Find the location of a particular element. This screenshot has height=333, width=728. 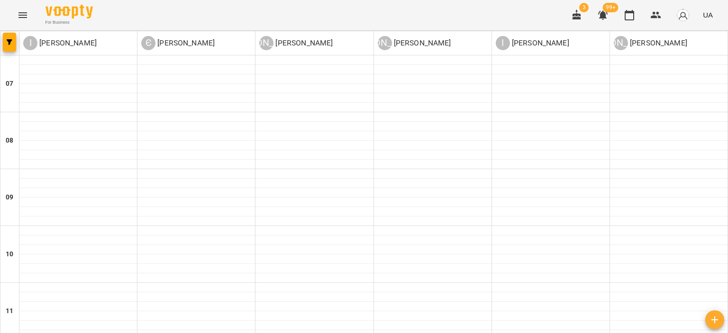

span: For Business is located at coordinates (69, 22).